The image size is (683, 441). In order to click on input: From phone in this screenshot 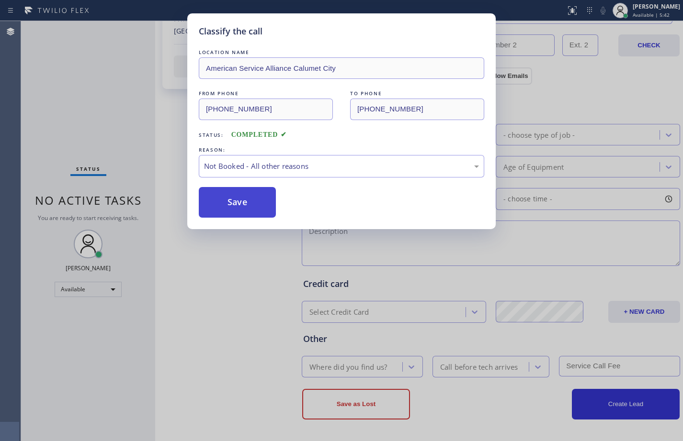, I will do `click(266, 109)`.